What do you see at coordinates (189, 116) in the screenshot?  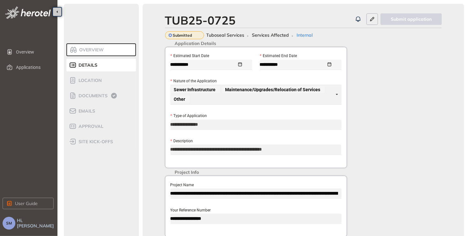 I see `label: Type of Application` at bounding box center [189, 116].